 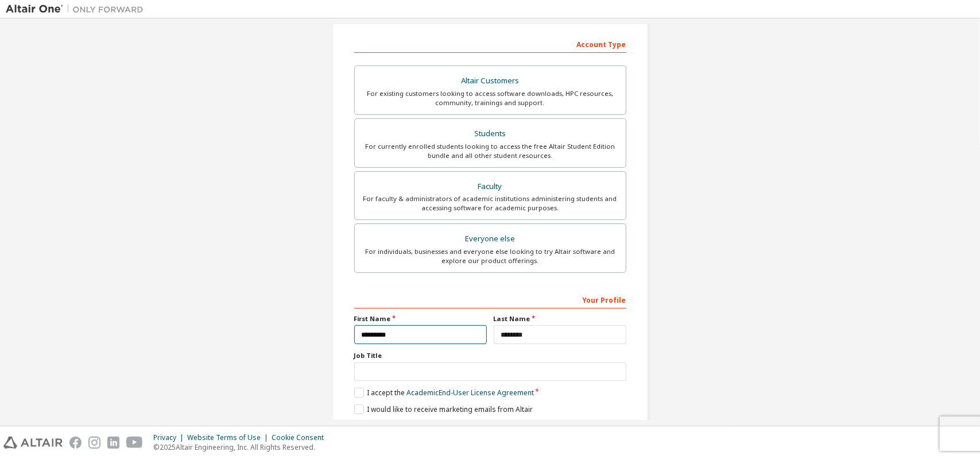 What do you see at coordinates (490, 256) in the screenshot?
I see `div: For individuals, businesses and everyone else looking to try Altair software and explore our prod...` at bounding box center [490, 256].